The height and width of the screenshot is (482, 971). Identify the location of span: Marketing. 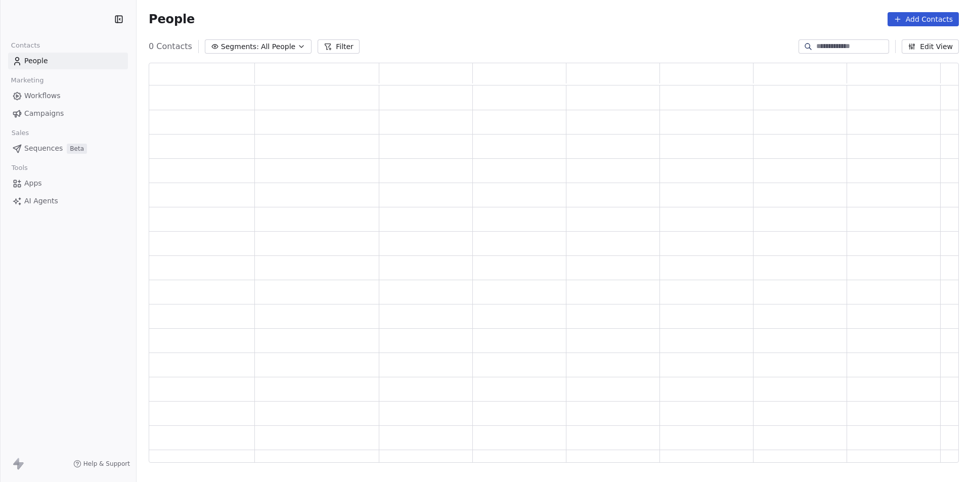
(27, 80).